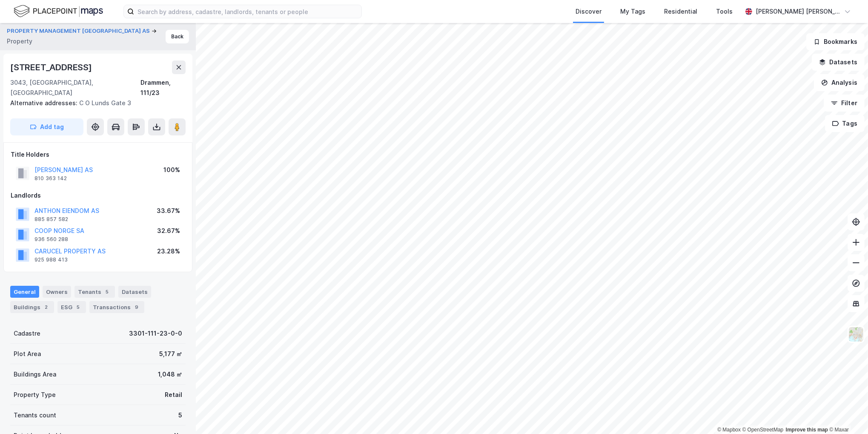 This screenshot has width=868, height=434. What do you see at coordinates (20, 41) in the screenshot?
I see `div: Property` at bounding box center [20, 41].